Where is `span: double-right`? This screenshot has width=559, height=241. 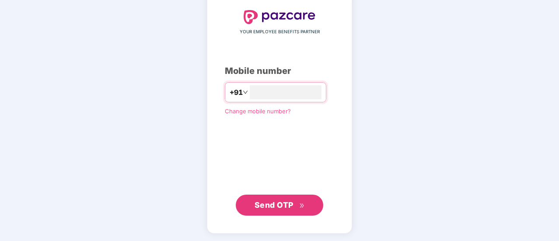 span: double-right is located at coordinates (302, 205).